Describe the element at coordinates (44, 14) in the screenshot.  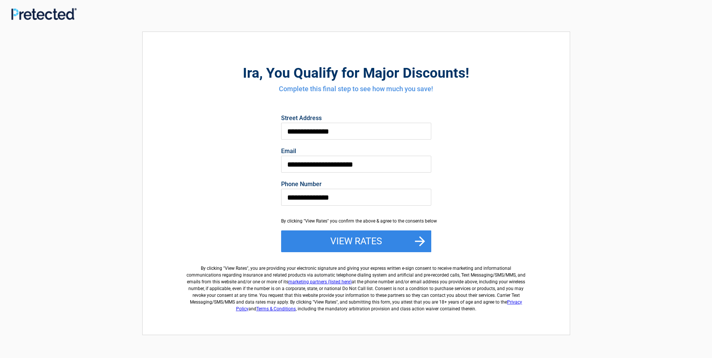
I see `img: Main Logo` at that location.